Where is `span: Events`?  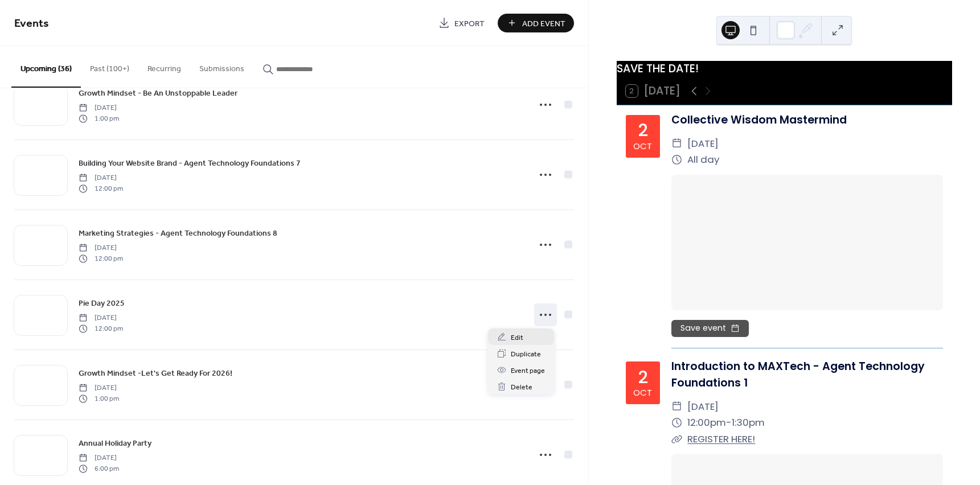
span: Events is located at coordinates (31, 24).